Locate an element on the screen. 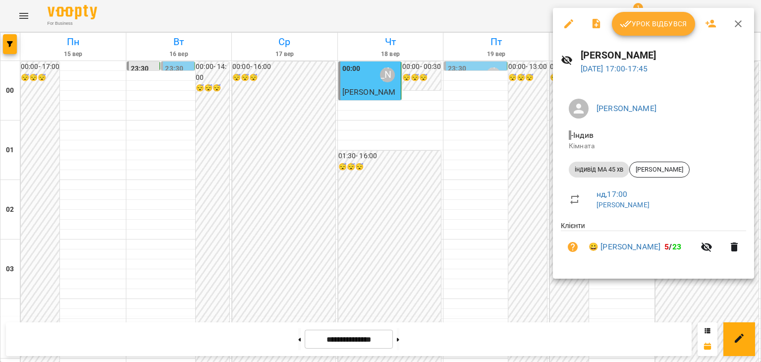 The image size is (761, 362). button: Урок відбувся is located at coordinates (654, 24).